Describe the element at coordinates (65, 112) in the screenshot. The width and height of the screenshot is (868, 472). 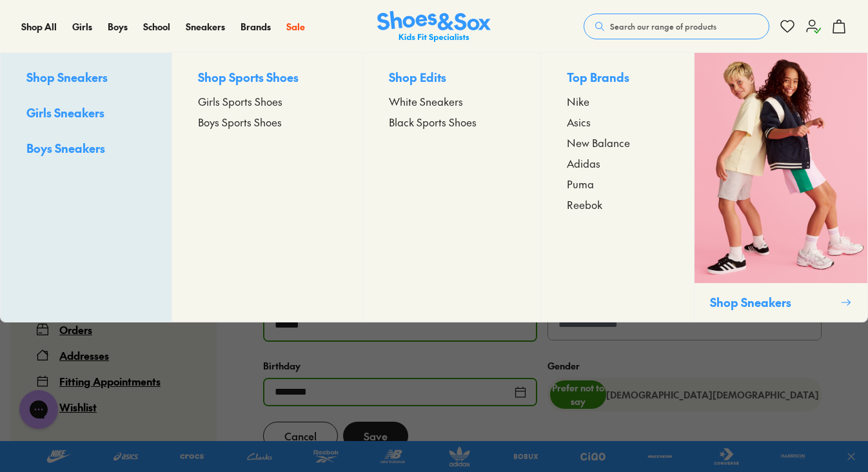
I see `span: Girls Sneakers` at that location.